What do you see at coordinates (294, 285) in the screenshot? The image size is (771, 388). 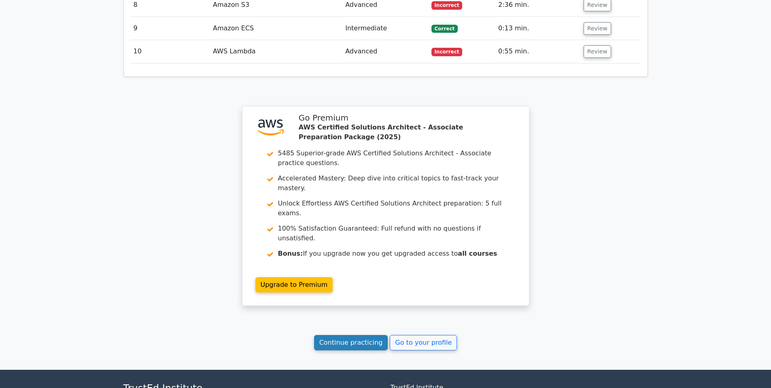 I see `a: Upgrade to Premium` at bounding box center [294, 285].